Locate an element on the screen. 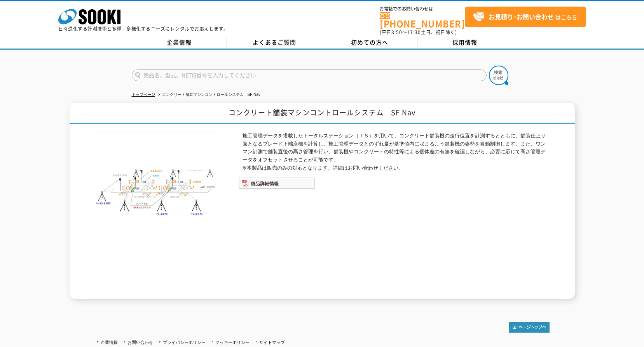 The width and height of the screenshot is (644, 347). a: クッキーポリシー is located at coordinates (233, 343).